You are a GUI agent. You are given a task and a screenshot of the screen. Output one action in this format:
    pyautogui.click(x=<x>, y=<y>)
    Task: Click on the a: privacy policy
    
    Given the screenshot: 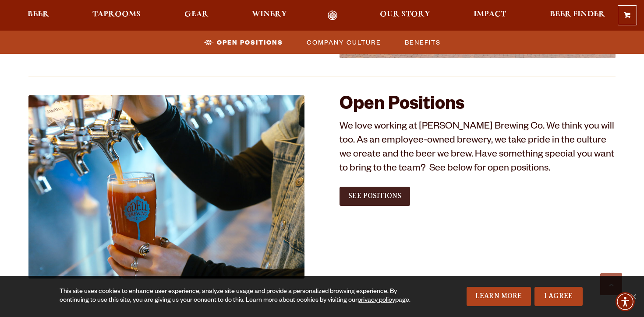 What is the action you would take?
    pyautogui.click(x=376, y=301)
    